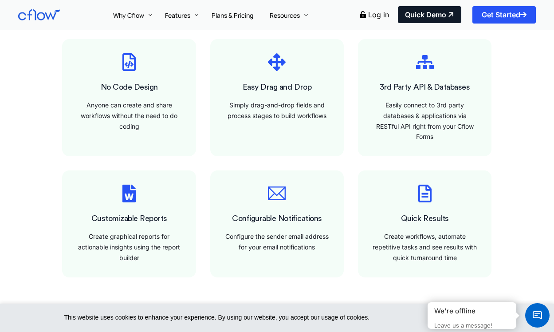  Describe the element at coordinates (129, 218) in the screenshot. I see `span: Customizable Reports` at that location.